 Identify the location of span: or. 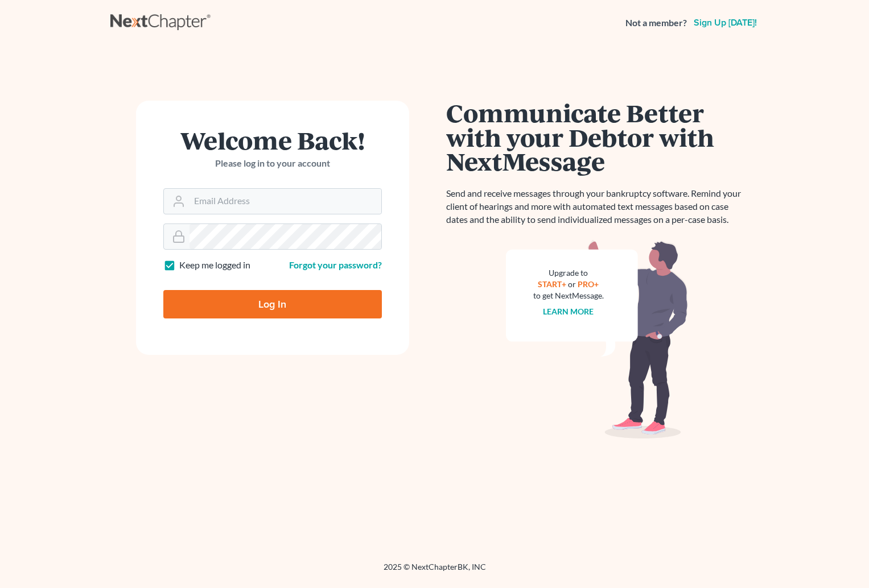
(572, 284).